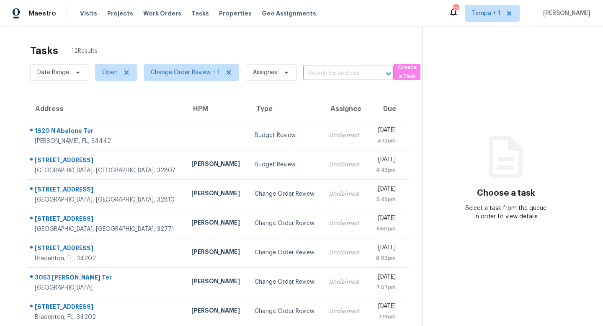 This screenshot has width=603, height=326. Describe the element at coordinates (162, 13) in the screenshot. I see `span: Work Orders` at that location.